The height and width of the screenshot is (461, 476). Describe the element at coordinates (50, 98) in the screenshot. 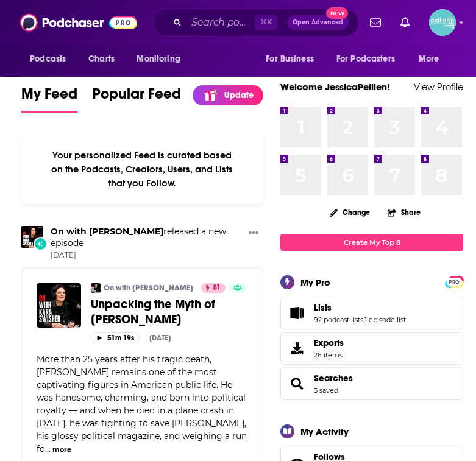

I see `span: My Feed` at that location.